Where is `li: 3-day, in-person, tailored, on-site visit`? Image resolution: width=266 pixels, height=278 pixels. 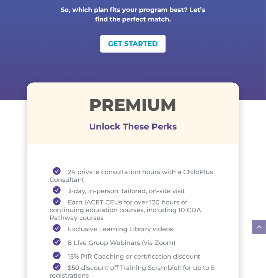
li: 3-day, in-person, tailored, on-site visit is located at coordinates (136, 191).